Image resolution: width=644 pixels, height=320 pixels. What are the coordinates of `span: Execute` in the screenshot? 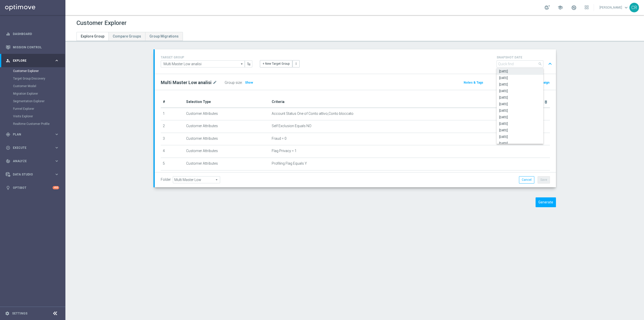 It's located at (34, 148).